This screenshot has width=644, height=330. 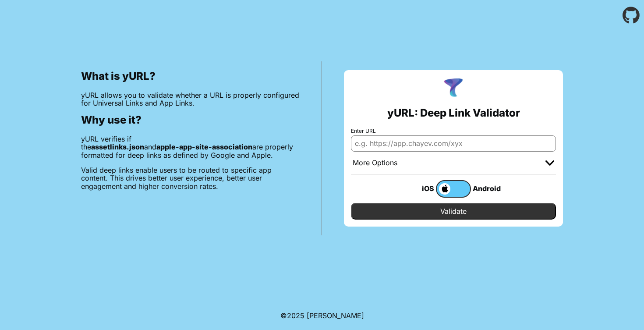 What do you see at coordinates (190, 120) in the screenshot?
I see `h2: Why use it?` at bounding box center [190, 120].